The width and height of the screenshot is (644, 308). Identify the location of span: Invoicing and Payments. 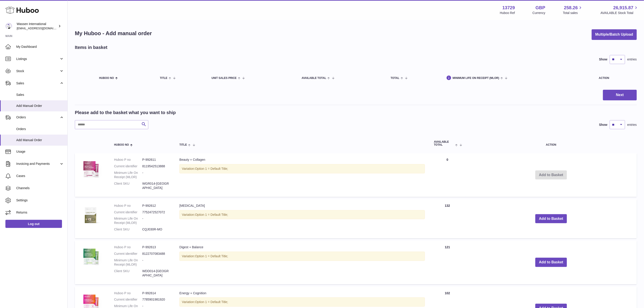
(38, 164).